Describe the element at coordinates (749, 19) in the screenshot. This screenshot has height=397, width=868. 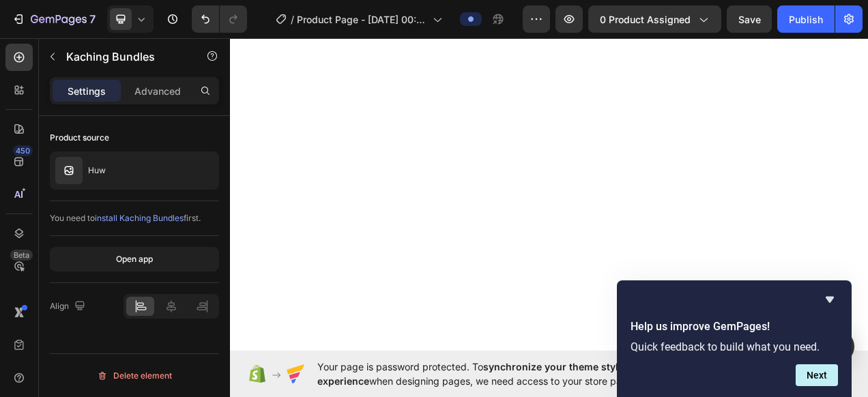
I see `button: Save` at that location.